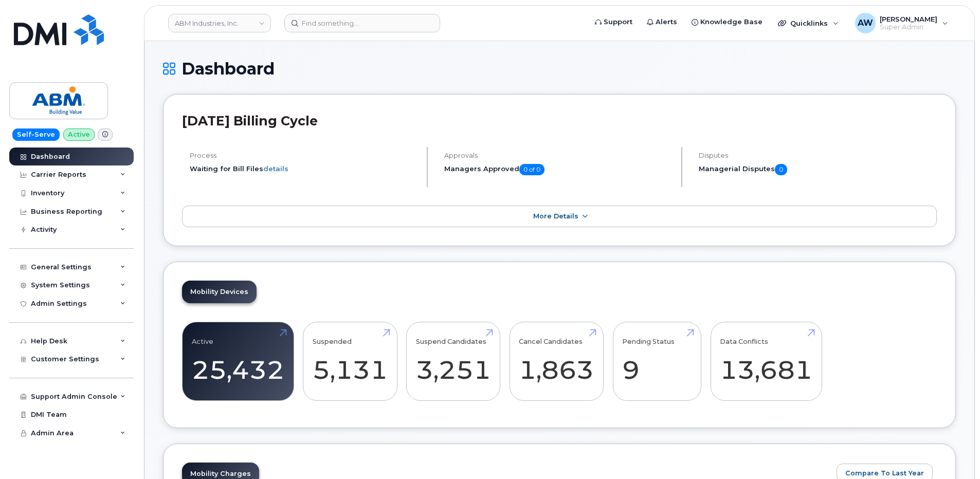  I want to click on span: Compare To Last Year, so click(884, 473).